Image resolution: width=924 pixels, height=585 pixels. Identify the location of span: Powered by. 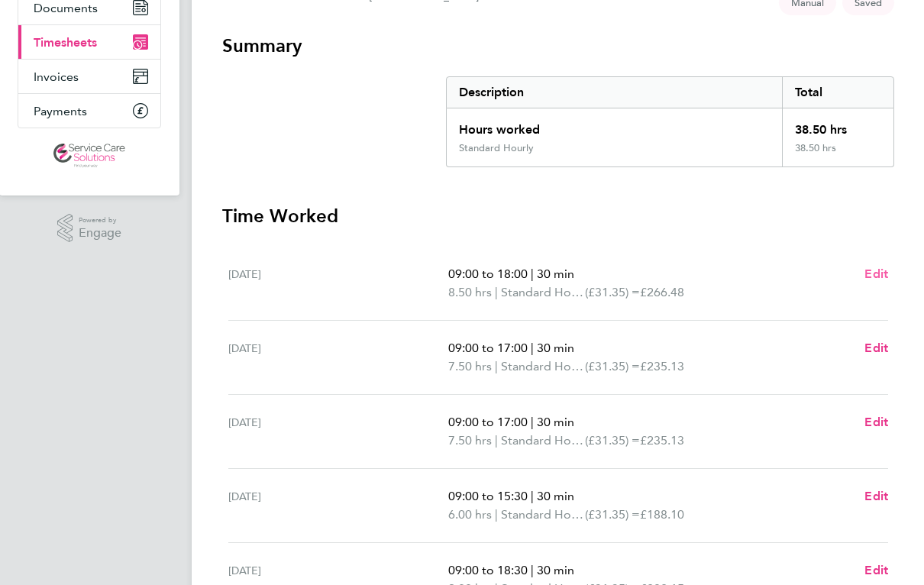
(100, 220).